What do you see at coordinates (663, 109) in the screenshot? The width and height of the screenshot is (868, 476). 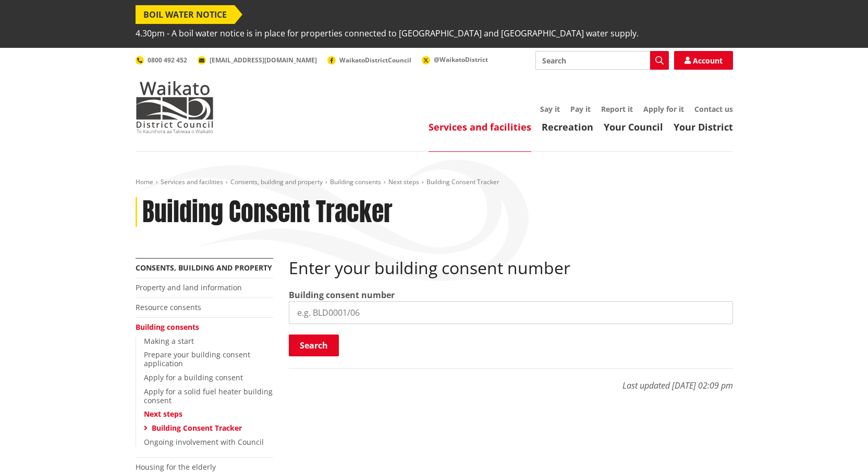 I see `a: Apply for it` at bounding box center [663, 109].